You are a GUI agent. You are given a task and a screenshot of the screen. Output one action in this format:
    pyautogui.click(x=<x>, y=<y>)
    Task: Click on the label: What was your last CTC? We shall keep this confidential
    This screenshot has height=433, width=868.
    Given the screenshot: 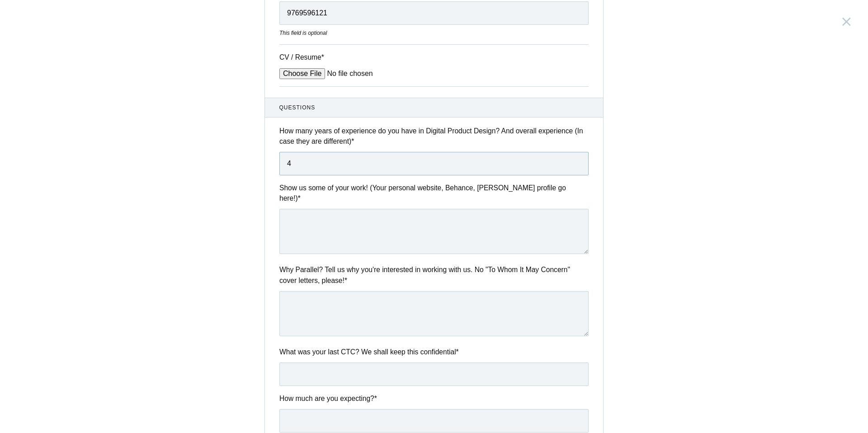 What is the action you would take?
    pyautogui.click(x=434, y=352)
    